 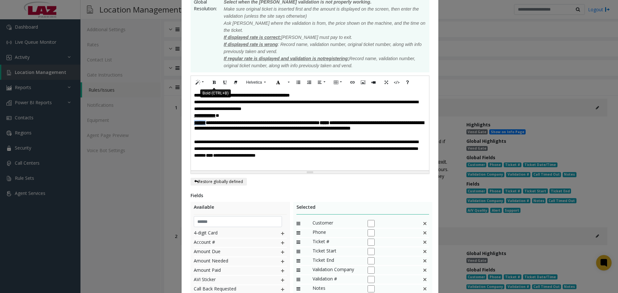 I want to click on span: Validation Company, so click(x=337, y=270).